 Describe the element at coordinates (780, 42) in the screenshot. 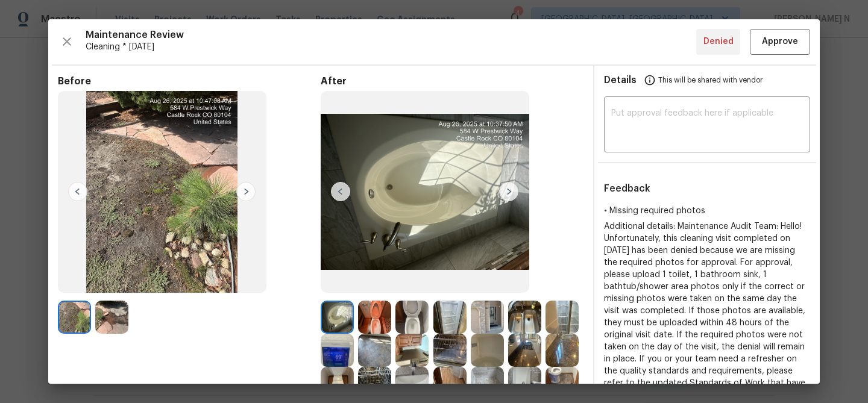

I see `button: Approve` at that location.